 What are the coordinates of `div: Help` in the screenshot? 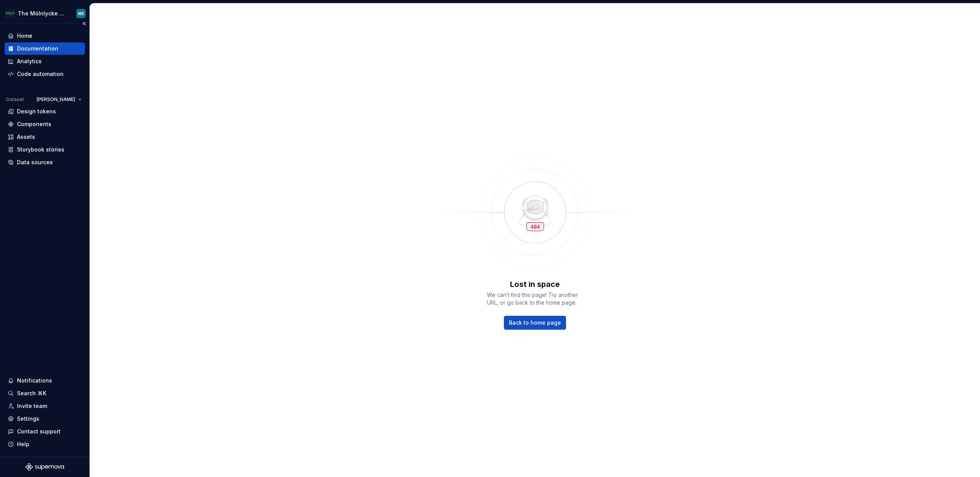 It's located at (23, 444).